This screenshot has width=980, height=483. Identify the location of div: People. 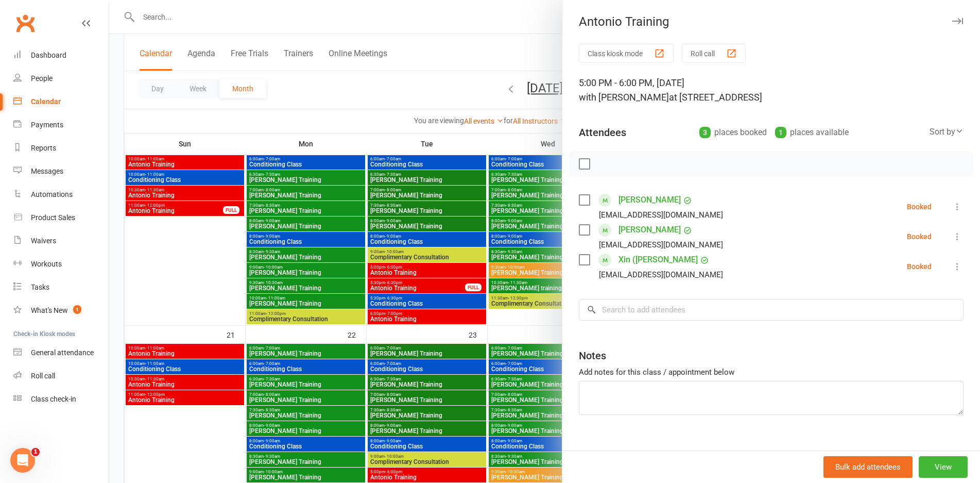
(42, 78).